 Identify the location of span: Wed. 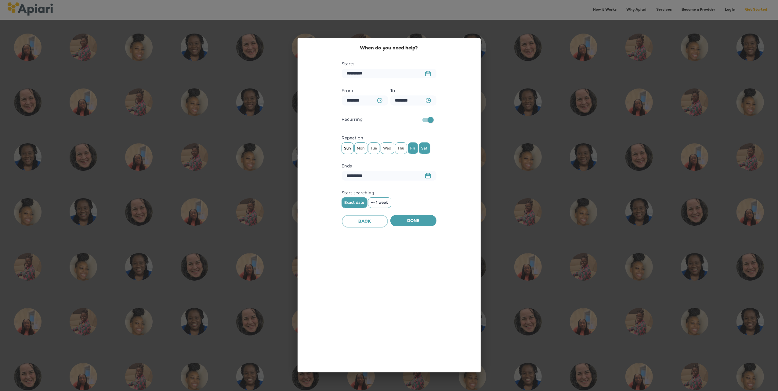
(387, 148).